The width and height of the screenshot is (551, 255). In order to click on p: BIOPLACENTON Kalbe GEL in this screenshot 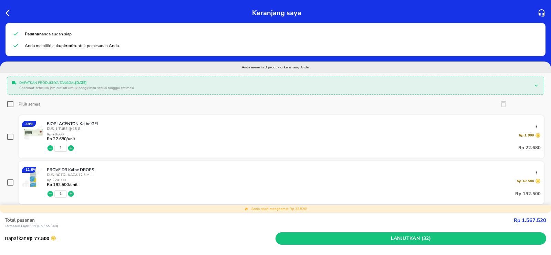, I will do `click(291, 124)`.